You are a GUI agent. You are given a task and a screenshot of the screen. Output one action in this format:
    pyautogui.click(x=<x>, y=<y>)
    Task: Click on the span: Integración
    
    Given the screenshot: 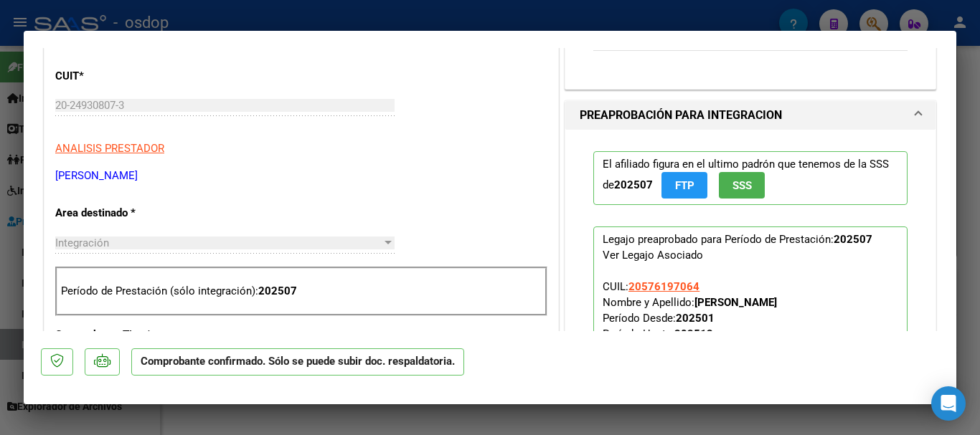 What is the action you would take?
    pyautogui.click(x=82, y=243)
    